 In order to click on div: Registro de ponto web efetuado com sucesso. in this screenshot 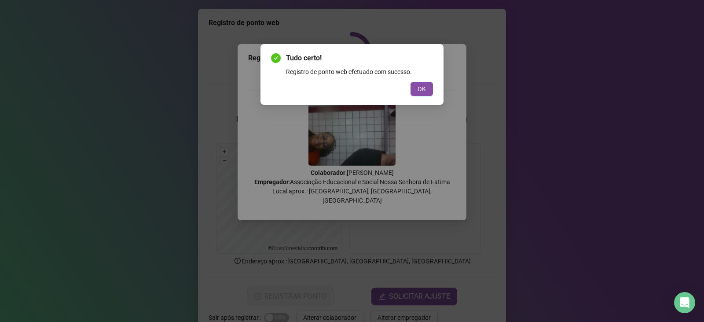, I will do `click(360, 72)`.